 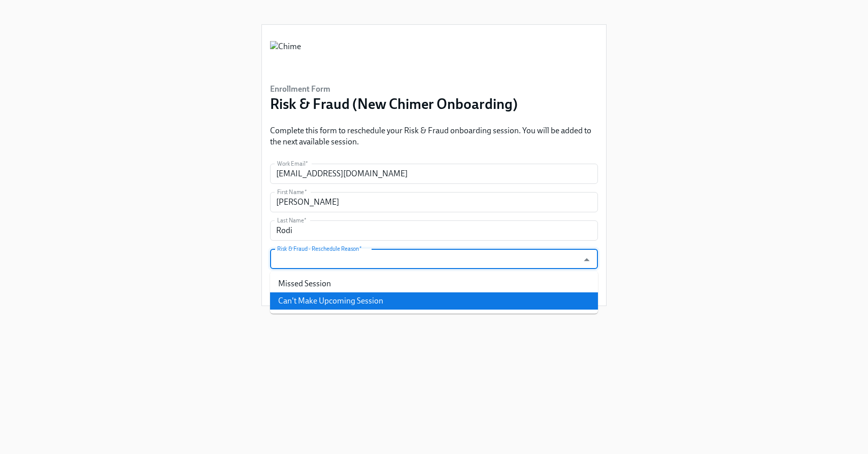 What do you see at coordinates (434, 301) in the screenshot?
I see `li: Can't Make Upcoming Session` at bounding box center [434, 301].